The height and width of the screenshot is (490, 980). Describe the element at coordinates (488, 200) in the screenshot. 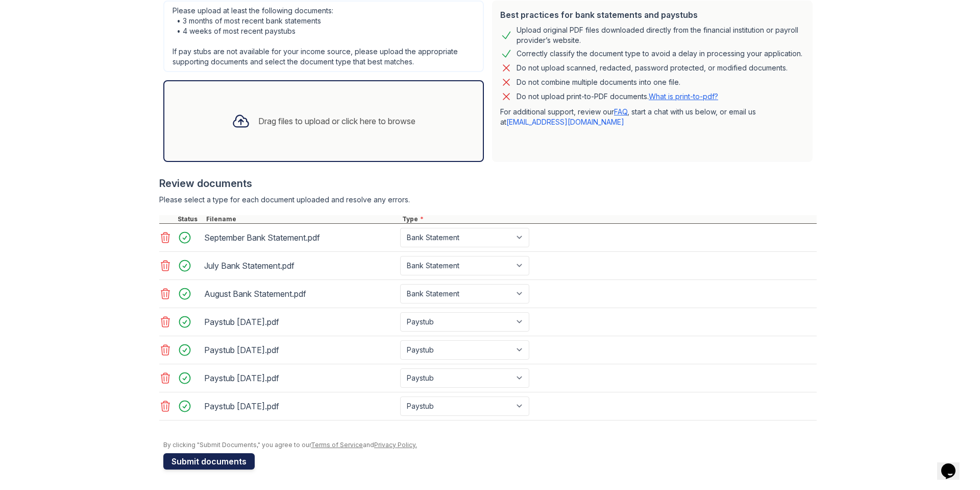

I see `div: Please select a type for each document uploaded and resolve any errors.` at that location.